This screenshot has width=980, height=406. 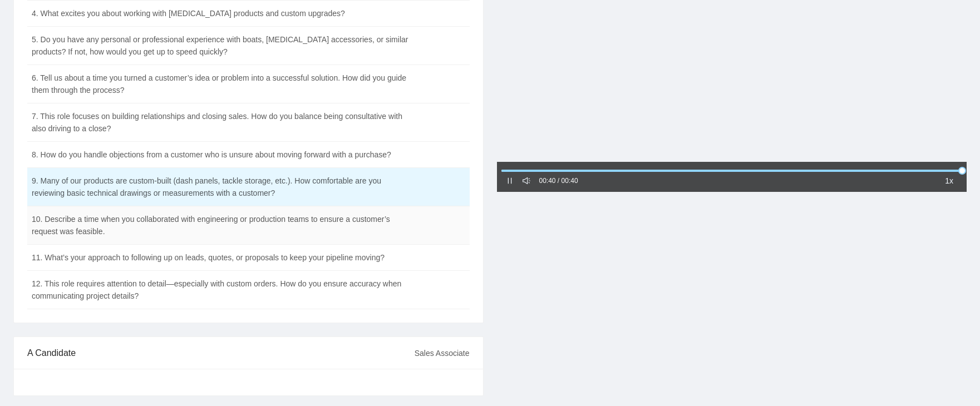 What do you see at coordinates (220, 155) in the screenshot?
I see `td: 8. How do you handle objections from a customer who is unsure about moving forward with a purchase?` at bounding box center [220, 155].